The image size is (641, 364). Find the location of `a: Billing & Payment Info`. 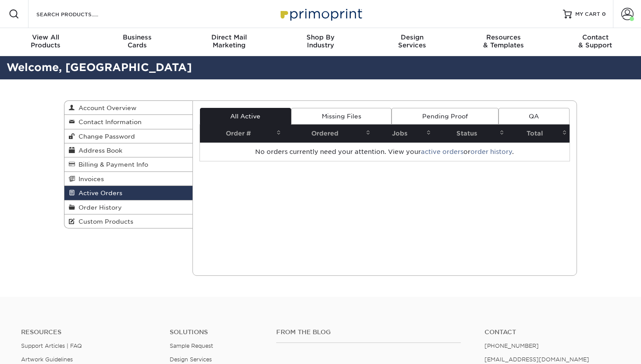

a: Billing & Payment Info is located at coordinates (129, 164).